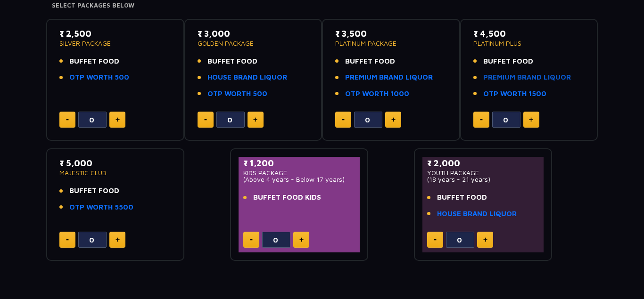  What do you see at coordinates (253, 34) in the screenshot?
I see `p: ₹ 3,000` at bounding box center [253, 34].